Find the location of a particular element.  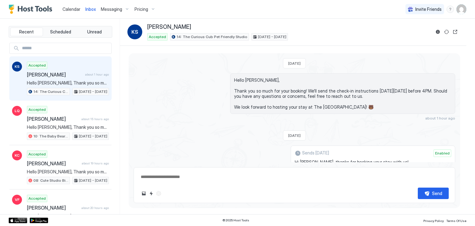

button: Send is located at coordinates (433, 193).